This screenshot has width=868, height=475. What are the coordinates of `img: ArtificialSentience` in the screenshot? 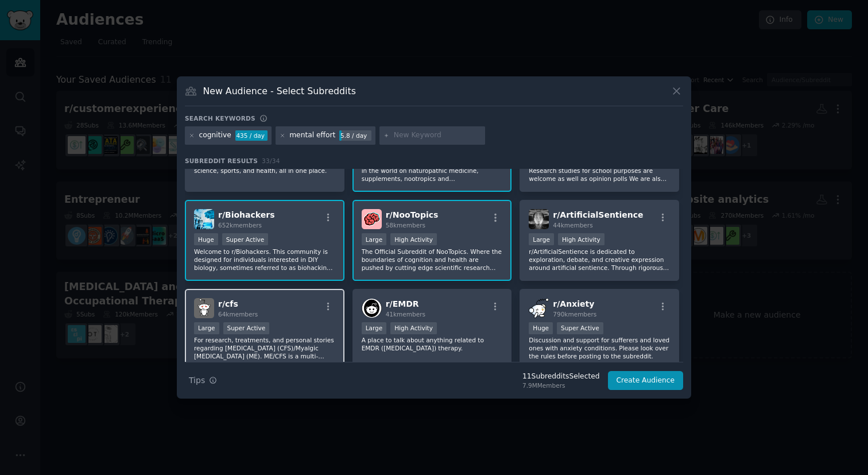 It's located at (538, 219).